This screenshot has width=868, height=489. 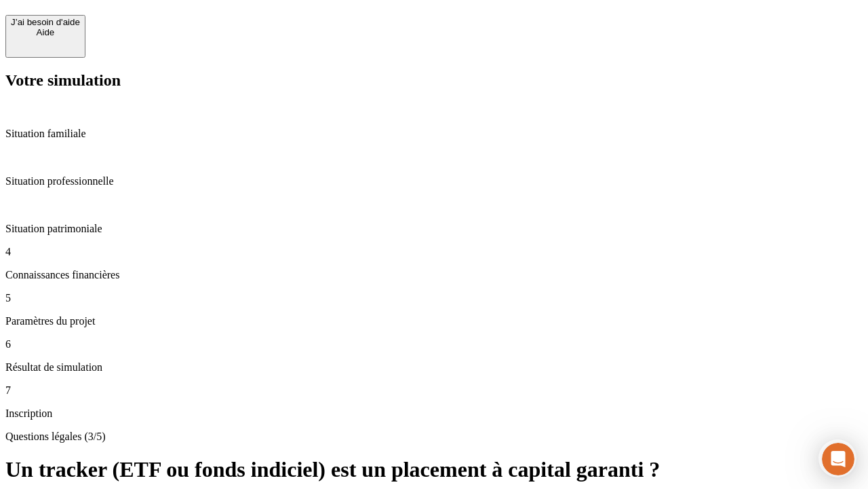 I want to click on p: 5, so click(x=434, y=298).